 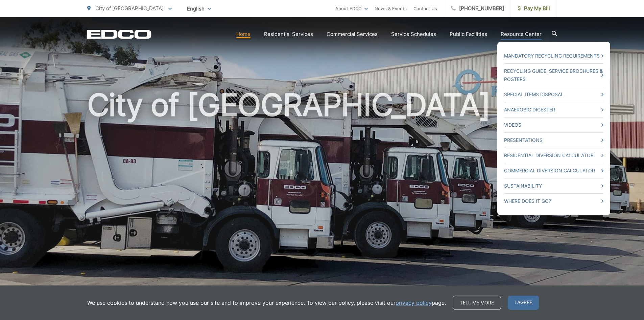 I want to click on a: Sustainability, so click(x=554, y=186).